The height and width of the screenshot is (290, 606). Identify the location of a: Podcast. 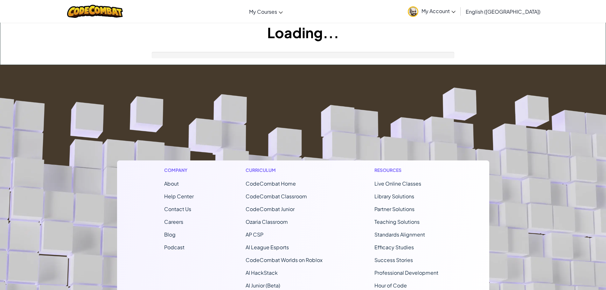
(174, 247).